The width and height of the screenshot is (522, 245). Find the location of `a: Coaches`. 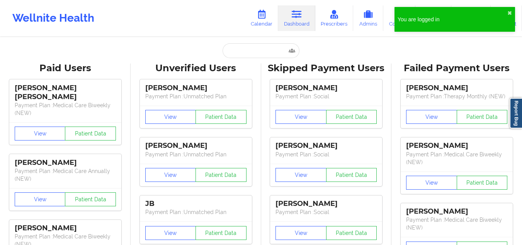

a: Coaches is located at coordinates (399, 18).